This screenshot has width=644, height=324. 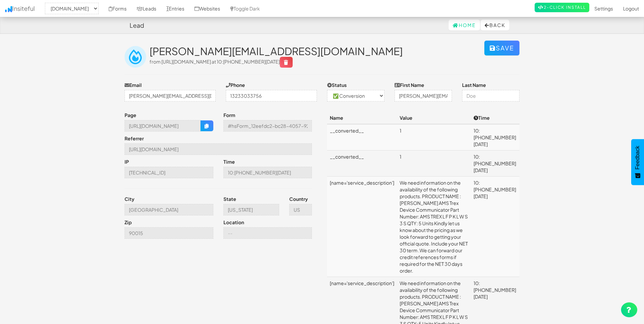 I want to click on input: j@doe.com, so click(x=170, y=96).